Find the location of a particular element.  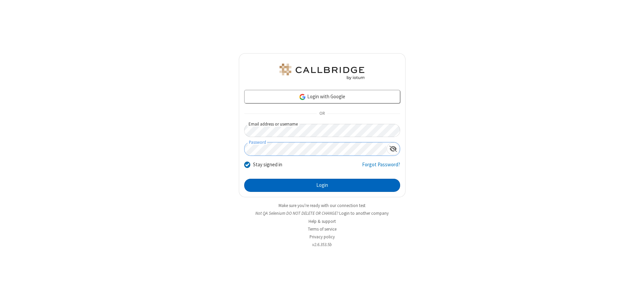

img: QA Selenium DO NOT DELETE OR CHANGE is located at coordinates (322, 72).